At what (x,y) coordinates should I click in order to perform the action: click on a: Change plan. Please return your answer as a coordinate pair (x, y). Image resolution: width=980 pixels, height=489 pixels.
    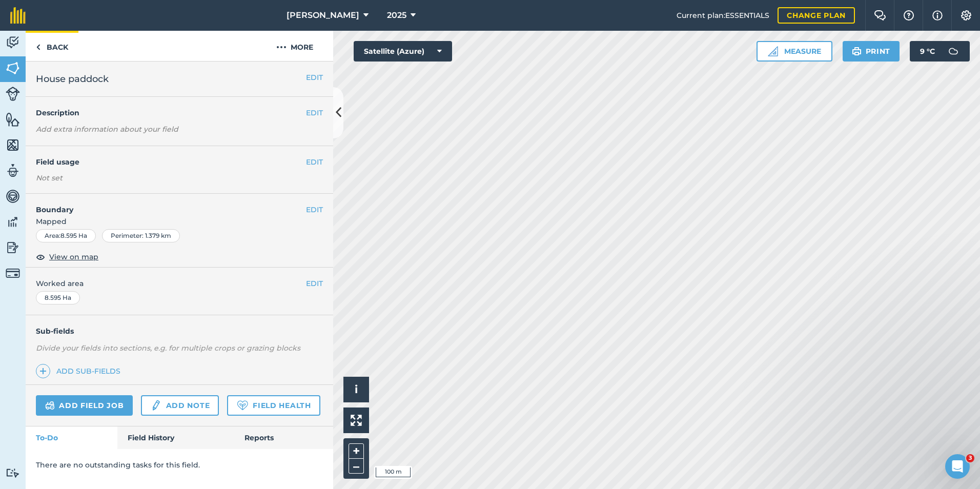
    Looking at the image, I should click on (816, 16).